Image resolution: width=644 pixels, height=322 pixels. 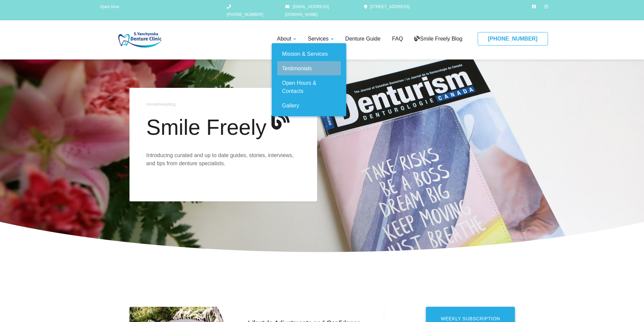 What do you see at coordinates (320, 39) in the screenshot?
I see `a: Services` at bounding box center [320, 39].